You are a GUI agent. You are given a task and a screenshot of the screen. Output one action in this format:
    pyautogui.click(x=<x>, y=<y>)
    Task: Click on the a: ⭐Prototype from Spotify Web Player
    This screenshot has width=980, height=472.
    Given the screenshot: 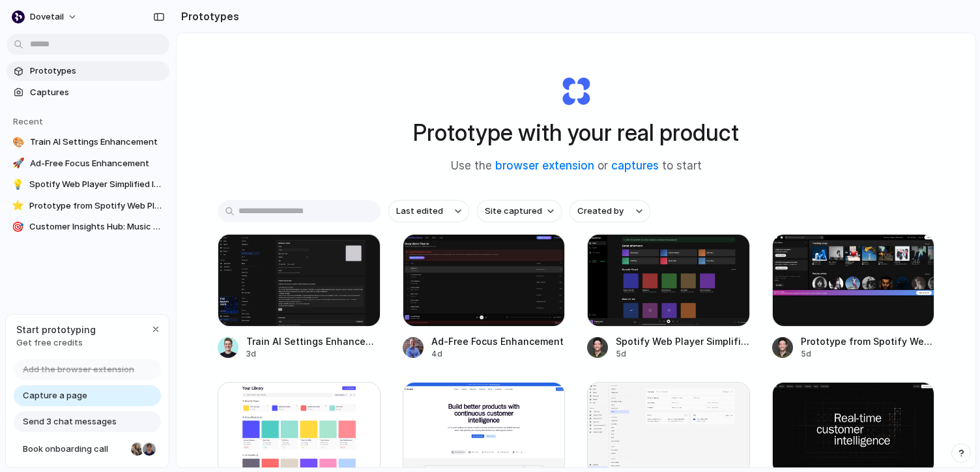 What is the action you would take?
    pyautogui.click(x=88, y=206)
    